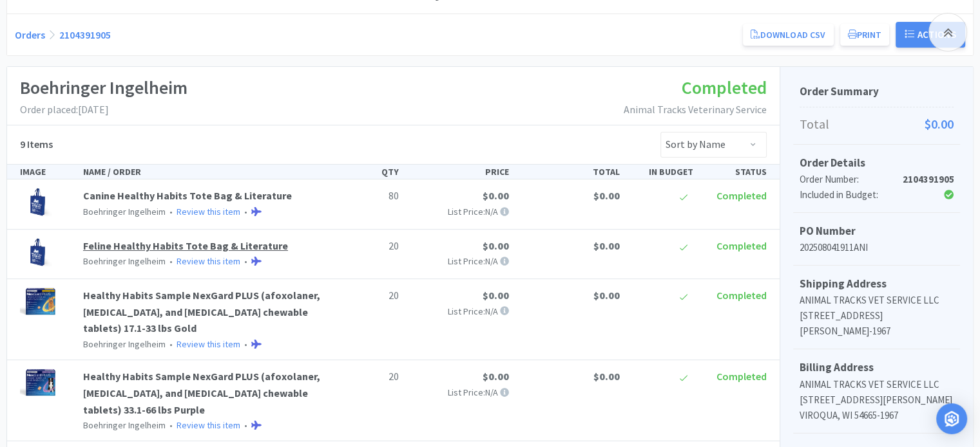 This screenshot has height=447, width=980. Describe the element at coordinates (85, 35) in the screenshot. I see `a: 2104391905` at that location.